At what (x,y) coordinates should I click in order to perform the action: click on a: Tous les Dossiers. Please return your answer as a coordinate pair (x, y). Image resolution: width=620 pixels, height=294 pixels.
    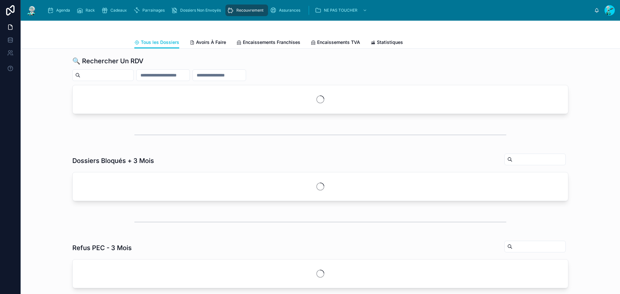
    Looking at the image, I should click on (157, 43).